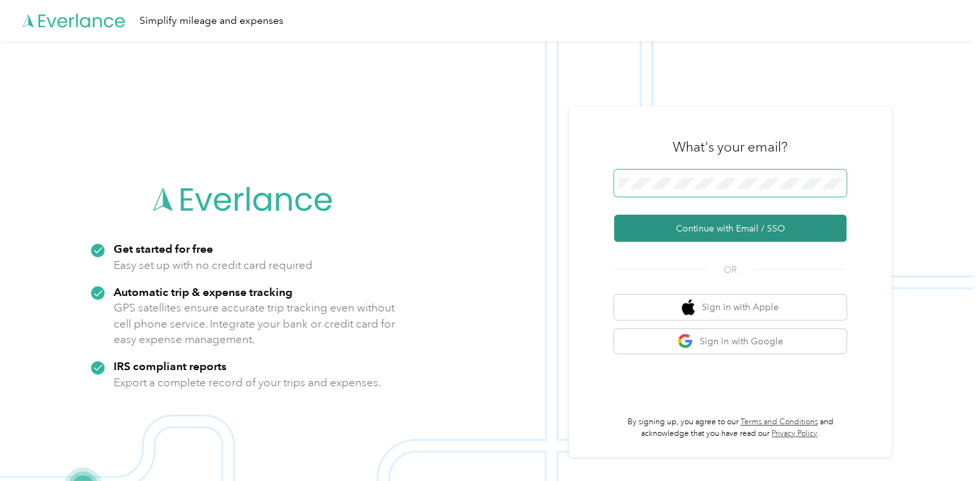 The width and height of the screenshot is (980, 481). Describe the element at coordinates (730, 427) in the screenshot. I see `p: By signing up, you agree to our and acknowledge that you have read our .` at that location.